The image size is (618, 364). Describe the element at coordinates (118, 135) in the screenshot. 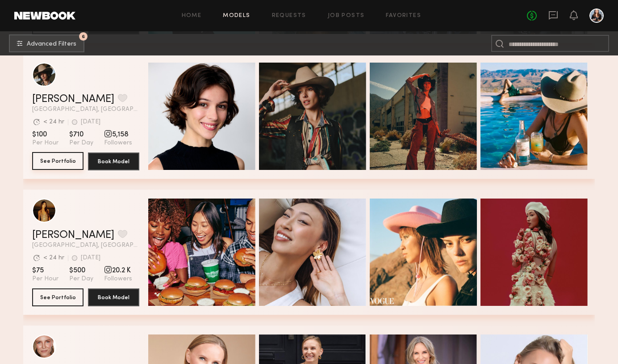

I see `span: 5,158` at that location.